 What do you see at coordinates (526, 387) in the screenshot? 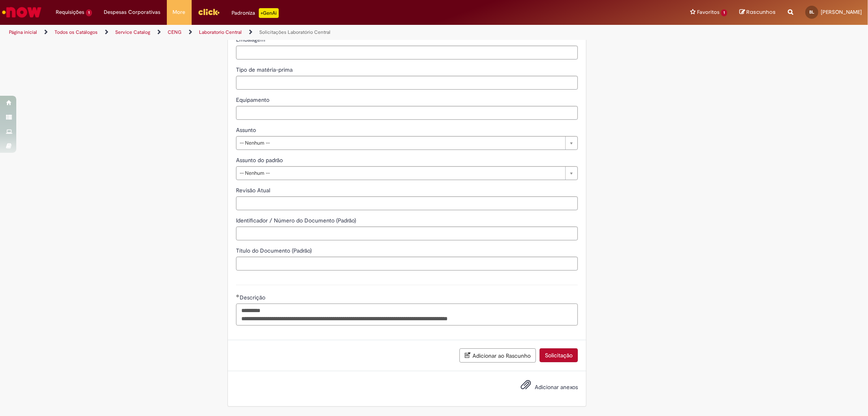
I see `button: Adicionar anexos` at bounding box center [526, 387].